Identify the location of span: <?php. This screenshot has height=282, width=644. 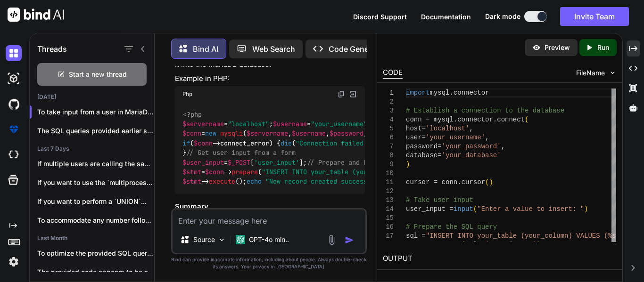
(192, 115).